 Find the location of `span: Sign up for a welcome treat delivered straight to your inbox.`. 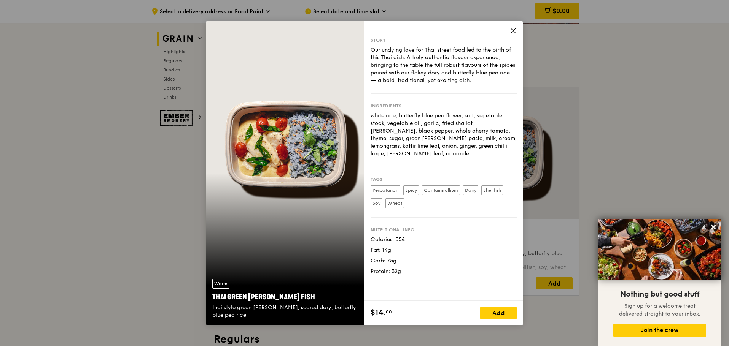

span: Sign up for a welcome treat delivered straight to your inbox. is located at coordinates (659, 310).